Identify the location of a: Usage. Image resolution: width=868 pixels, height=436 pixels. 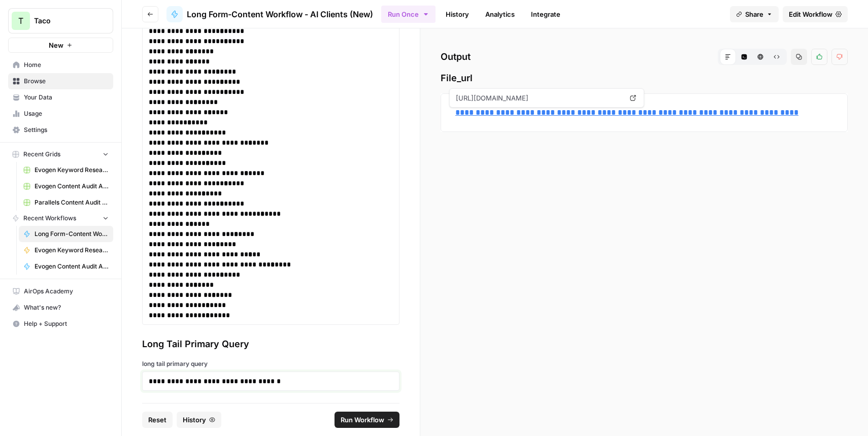
(60, 114).